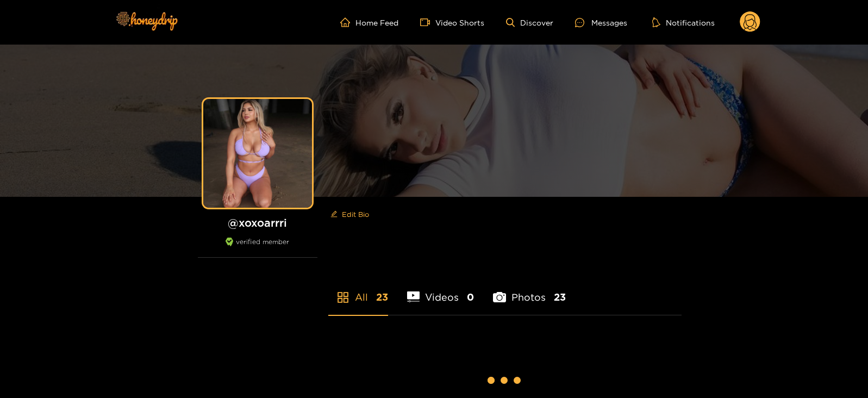  Describe the element at coordinates (601, 23) in the screenshot. I see `div: Messages` at that location.